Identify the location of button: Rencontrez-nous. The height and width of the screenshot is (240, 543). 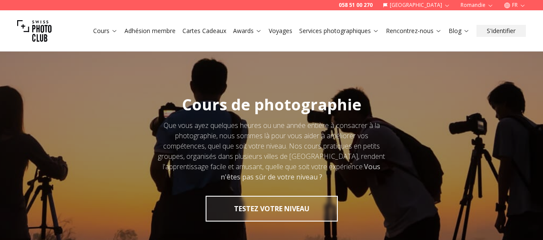
(414, 31).